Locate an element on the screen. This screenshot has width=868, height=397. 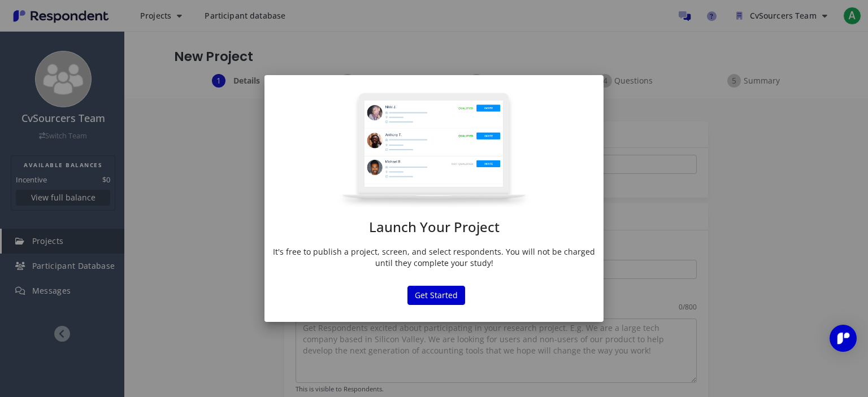
h1: Launch Your Project is located at coordinates (434, 227).